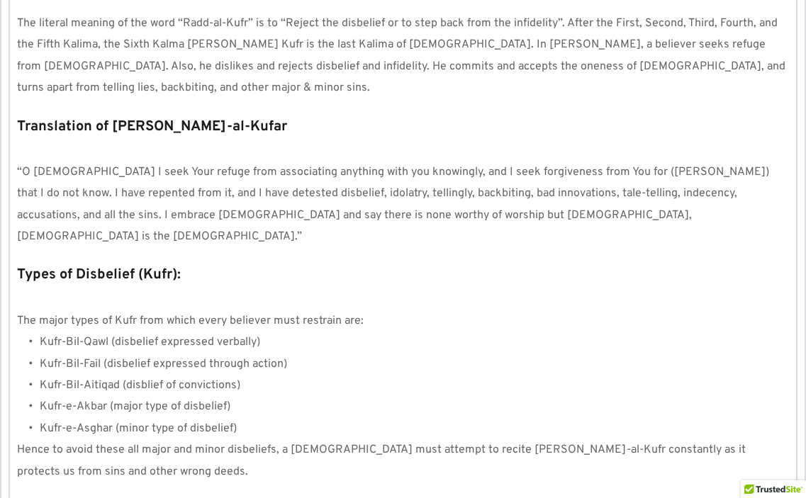 This screenshot has height=498, width=806. I want to click on strong: Types of Disbelief (Kufr):, so click(98, 275).